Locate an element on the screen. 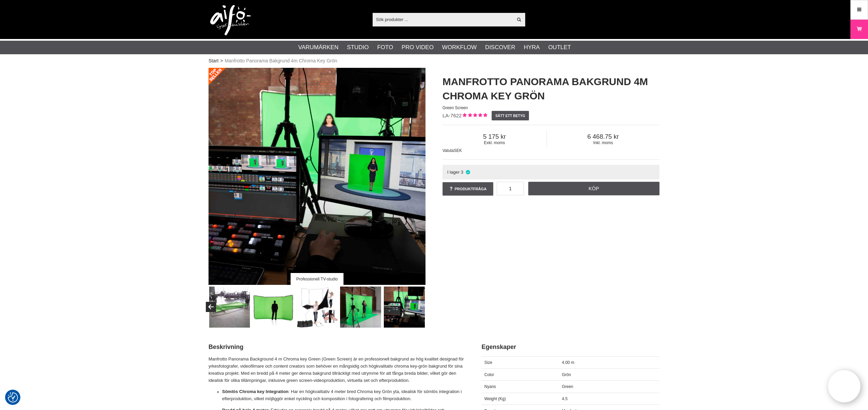  a: Outlet is located at coordinates (559, 47).